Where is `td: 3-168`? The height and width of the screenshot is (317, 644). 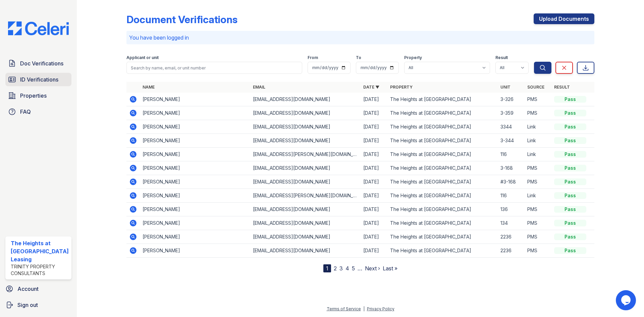 td: 3-168 is located at coordinates (511, 168).